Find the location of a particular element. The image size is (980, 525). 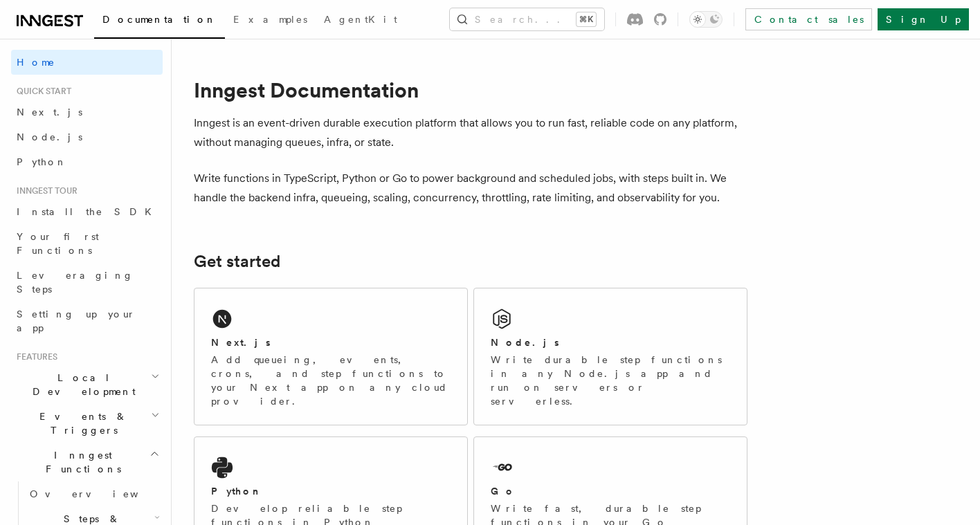

a: Setting up your app is located at coordinates (87, 321).